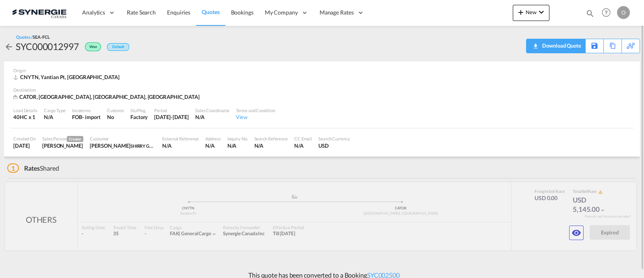  I want to click on md-icon: icon-plus 400-fg, so click(521, 12).